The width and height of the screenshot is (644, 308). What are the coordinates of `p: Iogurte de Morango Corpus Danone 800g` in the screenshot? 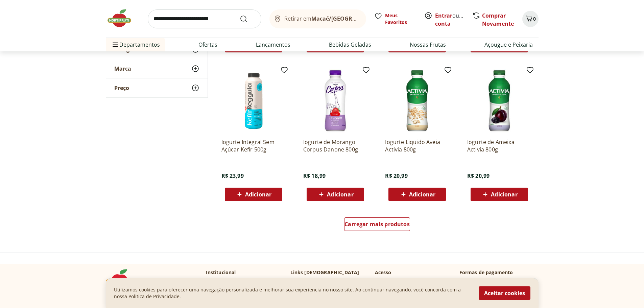 It's located at (335, 146).